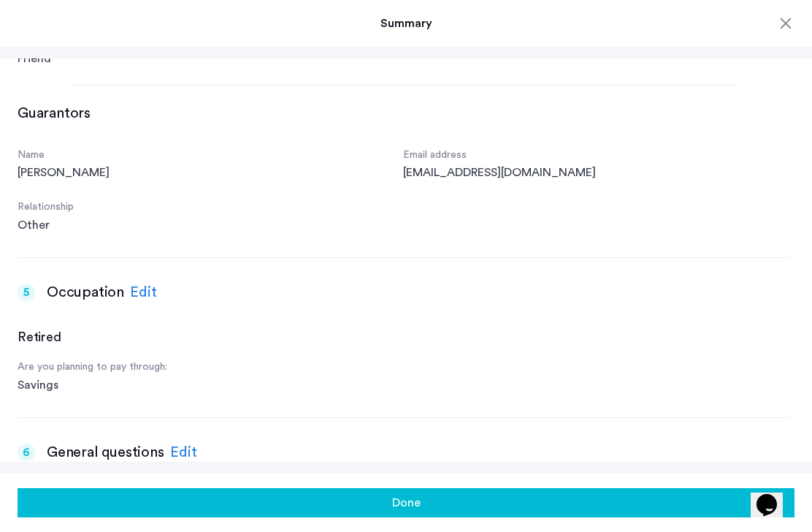 Image resolution: width=812 pixels, height=532 pixels. I want to click on div: Savings, so click(210, 385).